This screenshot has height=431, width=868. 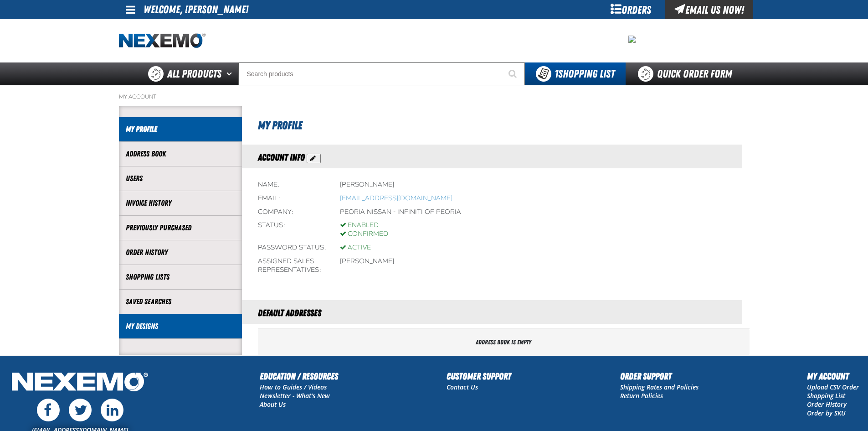 I want to click on img: e956f807e9b4a1814541c0aba28e3550.jpeg, so click(x=631, y=39).